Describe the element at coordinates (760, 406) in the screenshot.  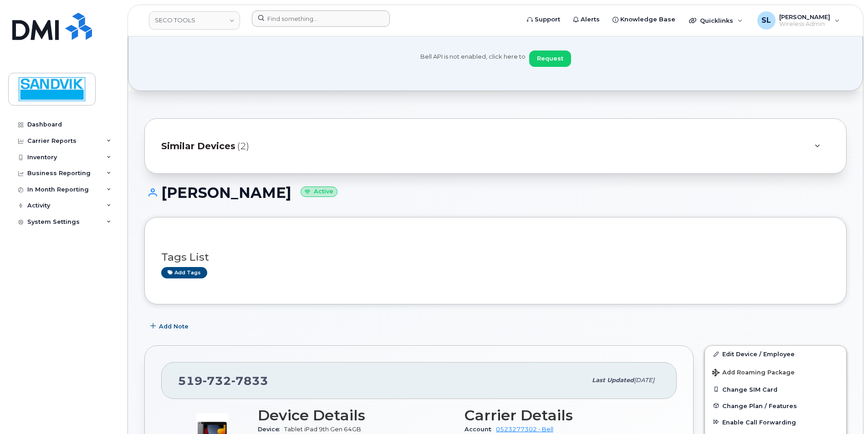
I see `span: Change Plan / Features` at that location.